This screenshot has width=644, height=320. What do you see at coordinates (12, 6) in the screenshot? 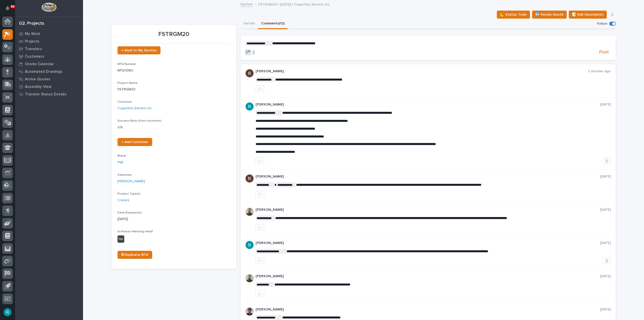
I see `p: 66` at bounding box center [12, 6].